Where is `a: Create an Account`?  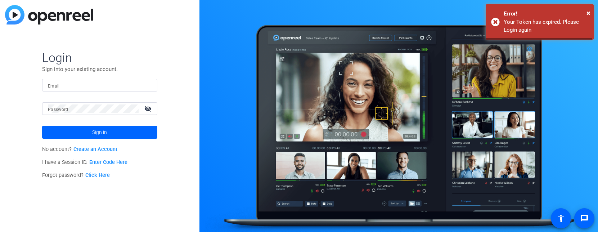 a: Create an Account is located at coordinates (95, 149).